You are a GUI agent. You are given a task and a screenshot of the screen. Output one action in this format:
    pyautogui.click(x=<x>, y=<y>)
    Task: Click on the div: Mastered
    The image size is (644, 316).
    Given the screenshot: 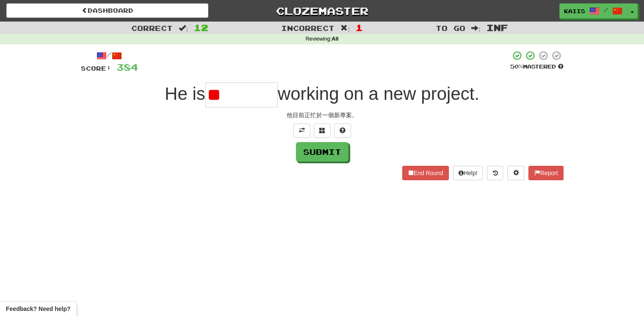 What is the action you would take?
    pyautogui.click(x=537, y=67)
    